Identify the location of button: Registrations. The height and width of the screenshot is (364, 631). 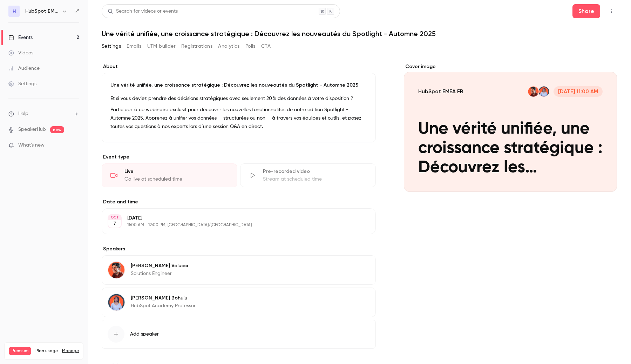
(197, 46).